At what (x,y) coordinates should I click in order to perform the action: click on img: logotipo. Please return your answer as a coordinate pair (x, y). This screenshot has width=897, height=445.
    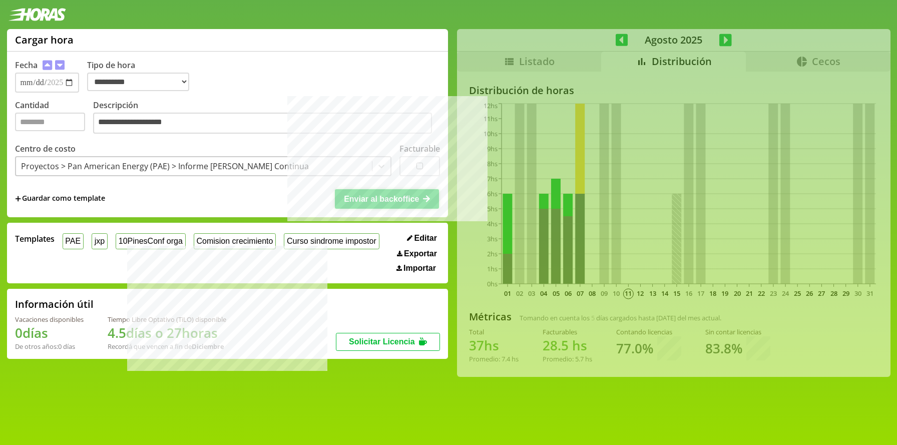
    Looking at the image, I should click on (37, 15).